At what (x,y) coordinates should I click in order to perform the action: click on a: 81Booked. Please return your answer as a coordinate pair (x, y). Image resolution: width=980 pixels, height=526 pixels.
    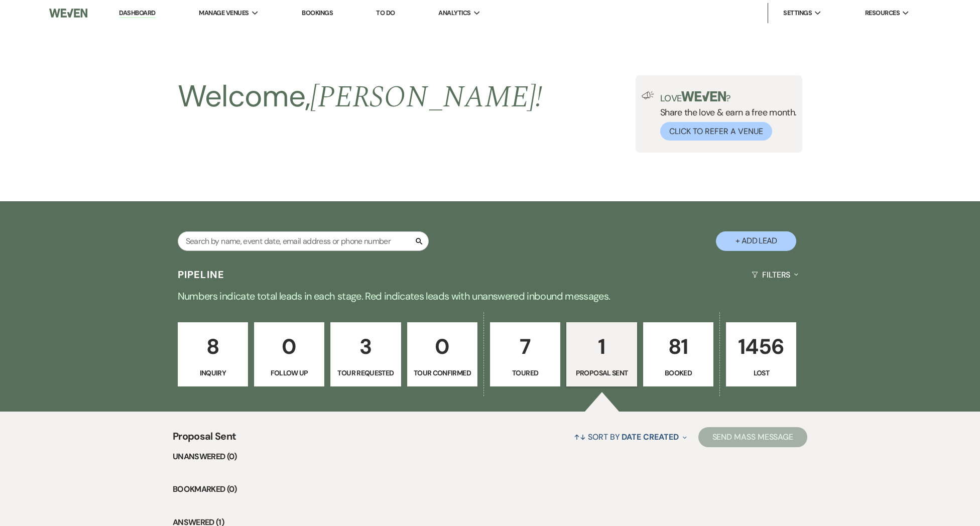
    Looking at the image, I should click on (678, 354).